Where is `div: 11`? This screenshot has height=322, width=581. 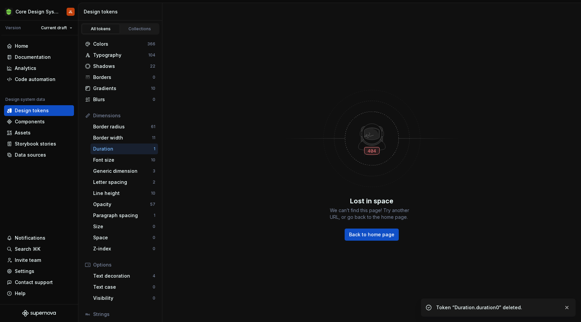
div: 11 is located at coordinates (154, 138).